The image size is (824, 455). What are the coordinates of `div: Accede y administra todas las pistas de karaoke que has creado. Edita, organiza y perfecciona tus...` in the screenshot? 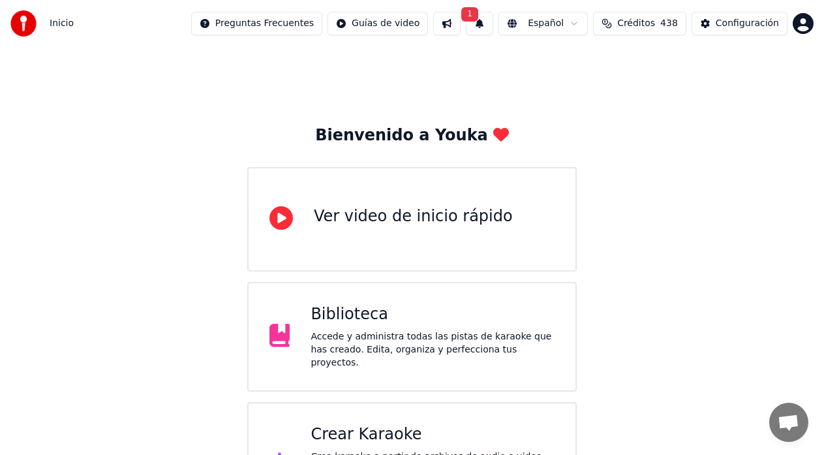 It's located at (433, 350).